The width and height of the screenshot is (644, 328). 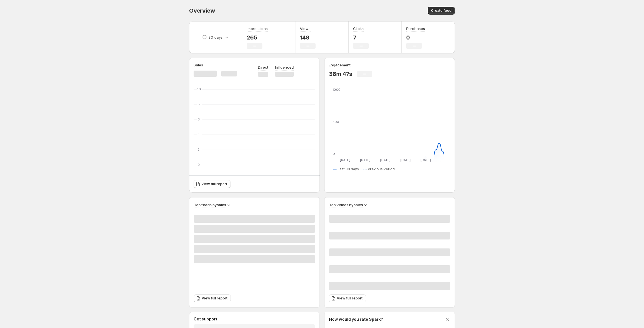 What do you see at coordinates (198, 149) in the screenshot?
I see `text: 2` at bounding box center [198, 149].